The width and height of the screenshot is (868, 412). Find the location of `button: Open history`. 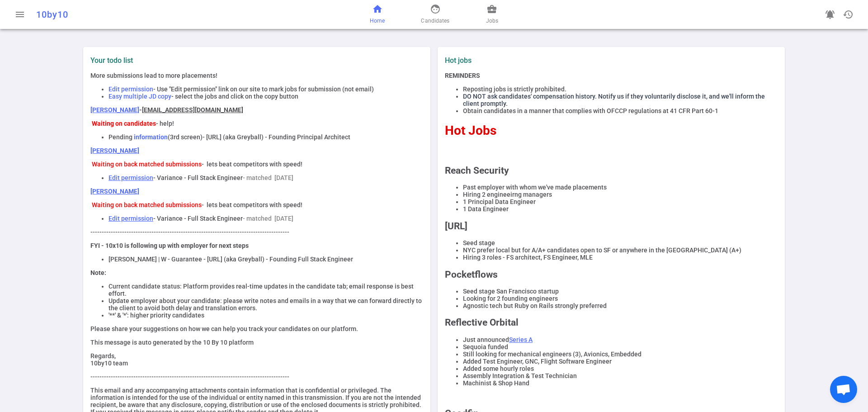

button: Open history is located at coordinates (848, 14).